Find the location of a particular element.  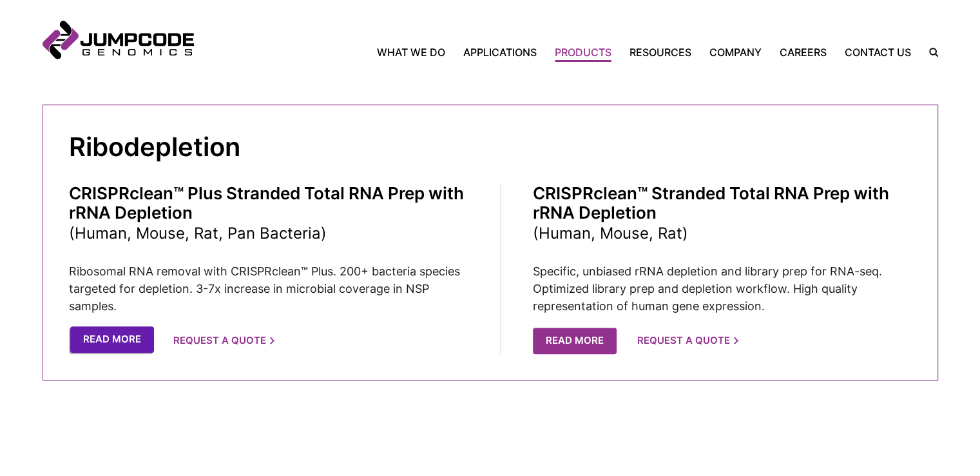

a: Careers is located at coordinates (803, 52).